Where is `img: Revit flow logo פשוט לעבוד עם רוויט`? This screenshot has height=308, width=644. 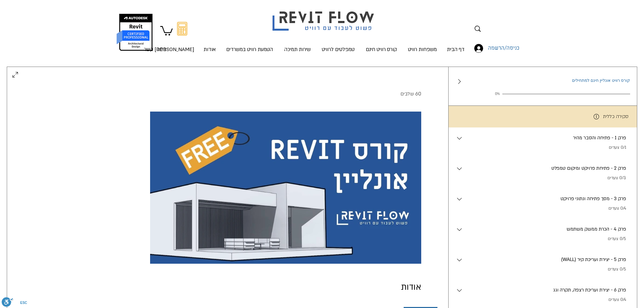
img: Revit flow logo פשוט לעבוד עם רוויט is located at coordinates (324, 16).